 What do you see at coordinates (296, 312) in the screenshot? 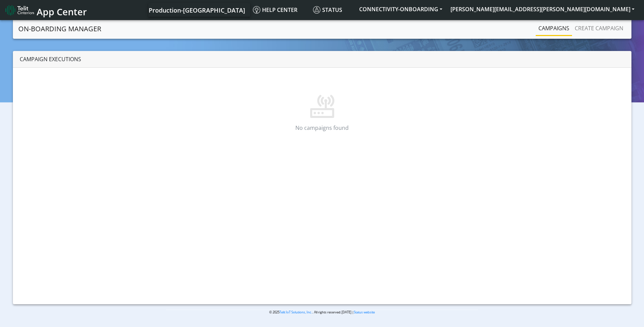
I see `a: Telit IoT Solutions, Inc.` at bounding box center [296, 312].